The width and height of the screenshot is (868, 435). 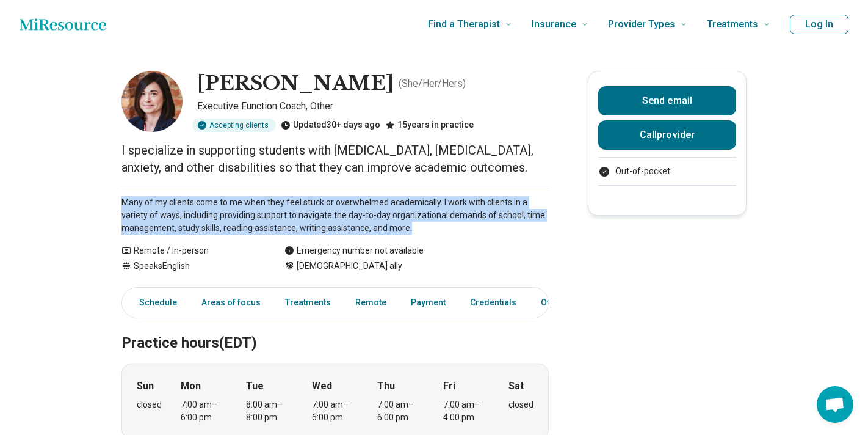 What do you see at coordinates (834, 404) in the screenshot?
I see `div: Open chat` at bounding box center [834, 404].